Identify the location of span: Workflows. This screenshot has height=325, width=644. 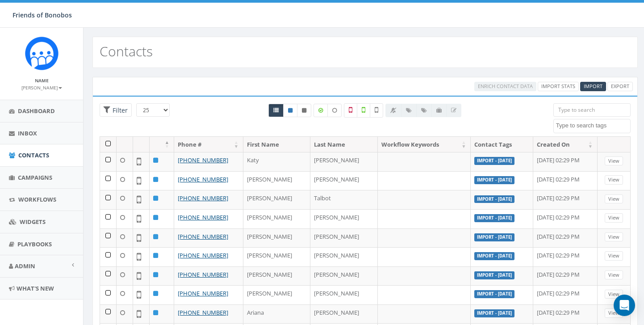
(37, 199).